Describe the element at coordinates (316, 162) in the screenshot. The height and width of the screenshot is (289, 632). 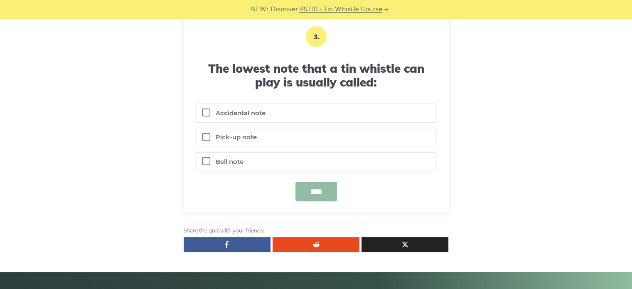
I see `label: Bell note` at that location.